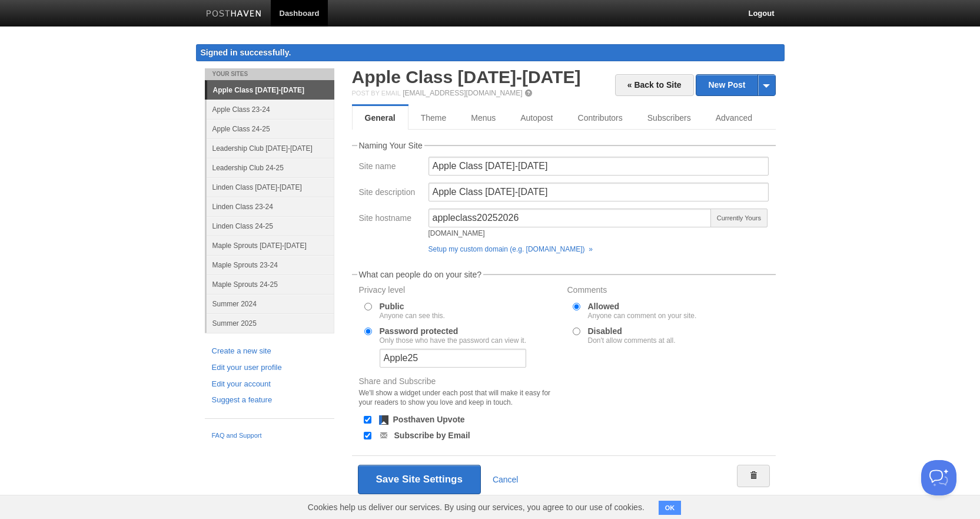 This screenshot has height=519, width=980. I want to click on label: Public, so click(412, 310).